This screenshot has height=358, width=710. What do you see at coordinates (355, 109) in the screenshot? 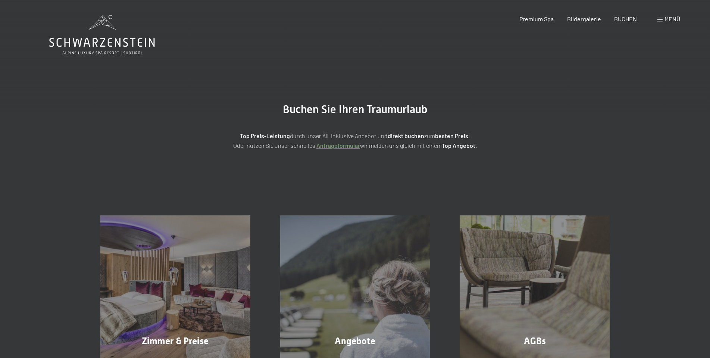
I see `span: Buchen Sie Ihren Traumurlaub` at bounding box center [355, 109].